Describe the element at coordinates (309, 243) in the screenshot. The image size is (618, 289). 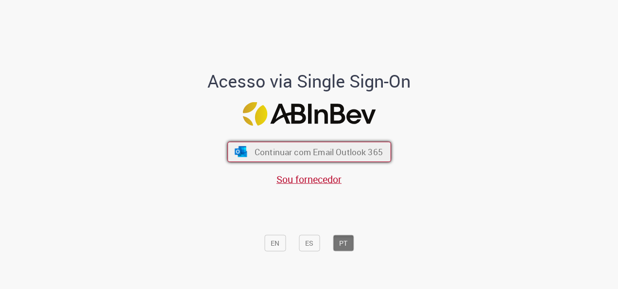
I see `button: ES` at that location.